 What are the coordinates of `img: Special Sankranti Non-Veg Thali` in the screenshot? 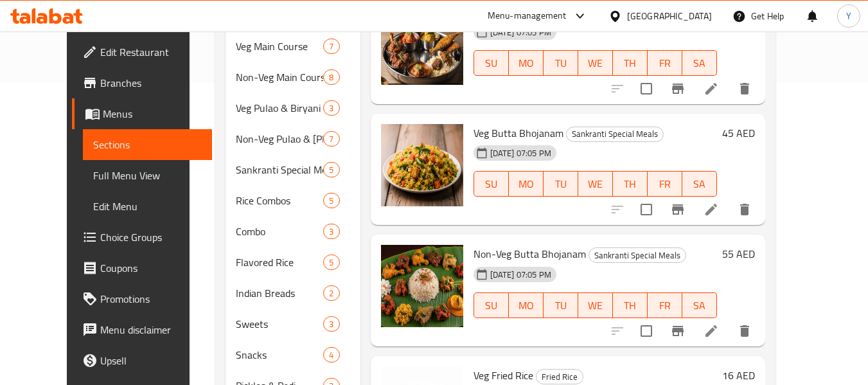 It's located at (422, 43).